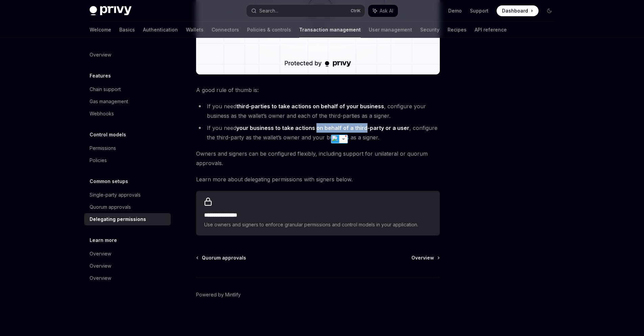  Describe the element at coordinates (109, 102) in the screenshot. I see `div: Gas management` at that location.